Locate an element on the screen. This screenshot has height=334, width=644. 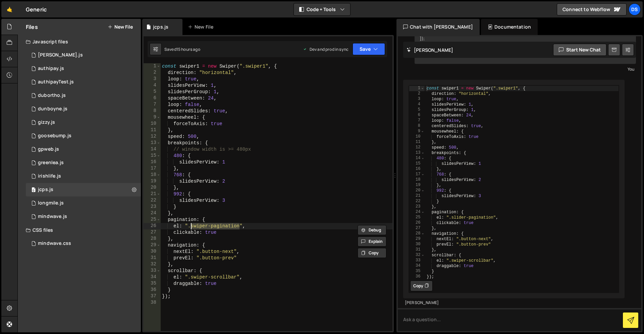
button: Code + Tools is located at coordinates (322, 9).